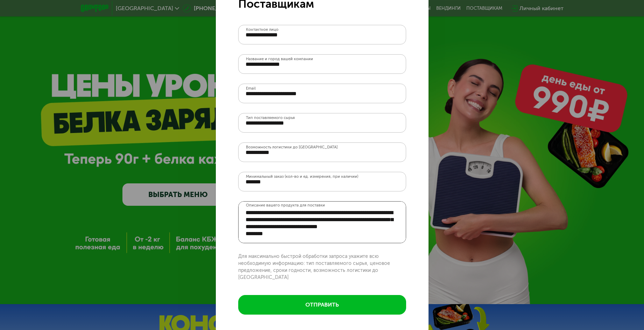 The width and height of the screenshot is (644, 330). Describe the element at coordinates (322, 267) in the screenshot. I see `p: Для максимально быстрой обработки запроса укажите всю необходимую информацию: тип поставляемого с...` at that location.